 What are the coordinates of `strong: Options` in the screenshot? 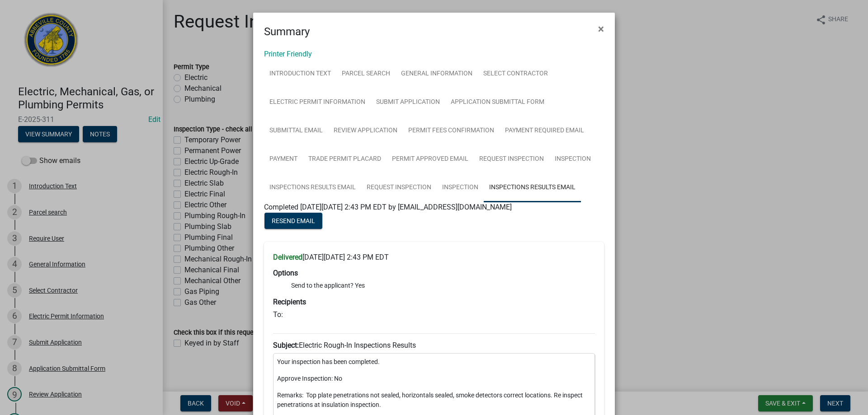 It's located at (285, 273).